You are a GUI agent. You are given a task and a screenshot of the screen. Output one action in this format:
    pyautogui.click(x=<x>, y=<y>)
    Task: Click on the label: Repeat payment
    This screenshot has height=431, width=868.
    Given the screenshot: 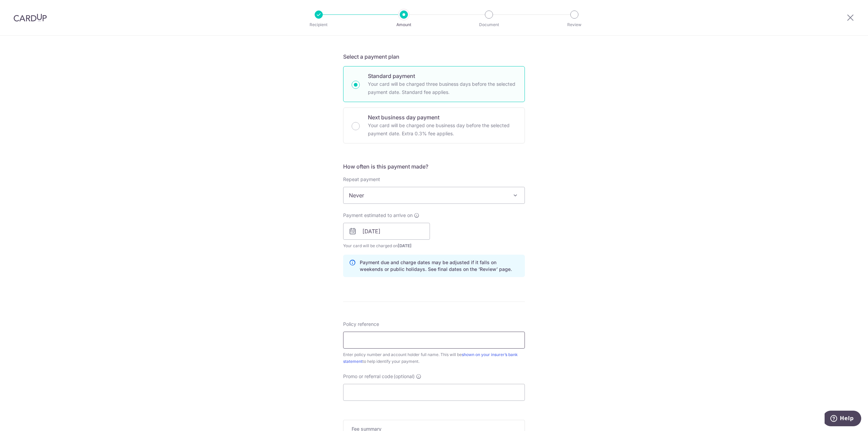 What is the action you would take?
    pyautogui.click(x=361, y=179)
    